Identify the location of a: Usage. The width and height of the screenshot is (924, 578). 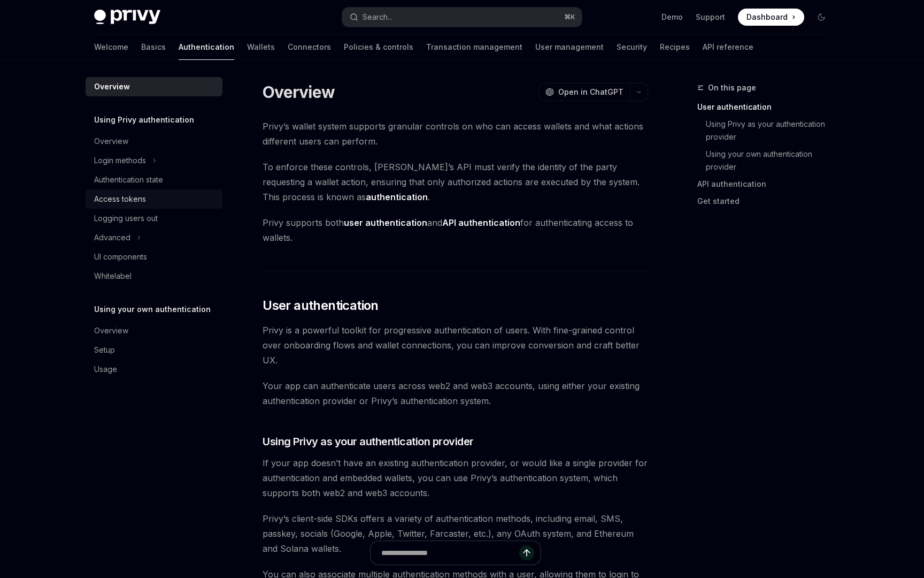
(154, 370).